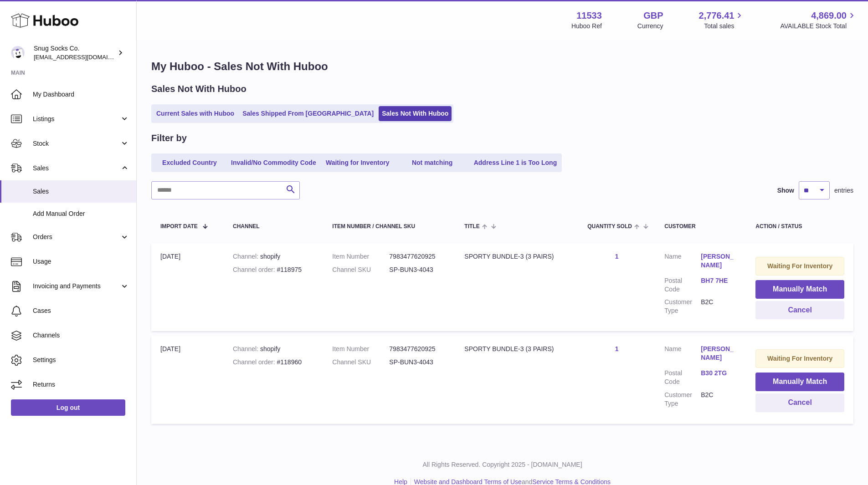 Image resolution: width=868 pixels, height=485 pixels. I want to click on div: Item Number / Channel SKU, so click(389, 226).